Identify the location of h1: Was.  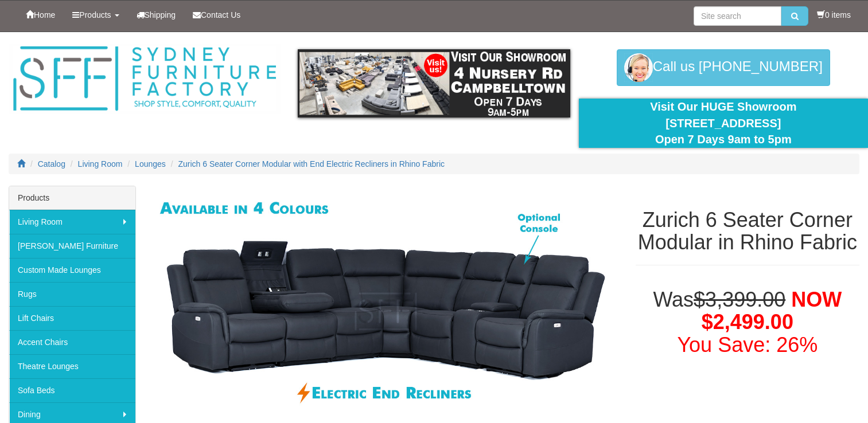
(747, 322).